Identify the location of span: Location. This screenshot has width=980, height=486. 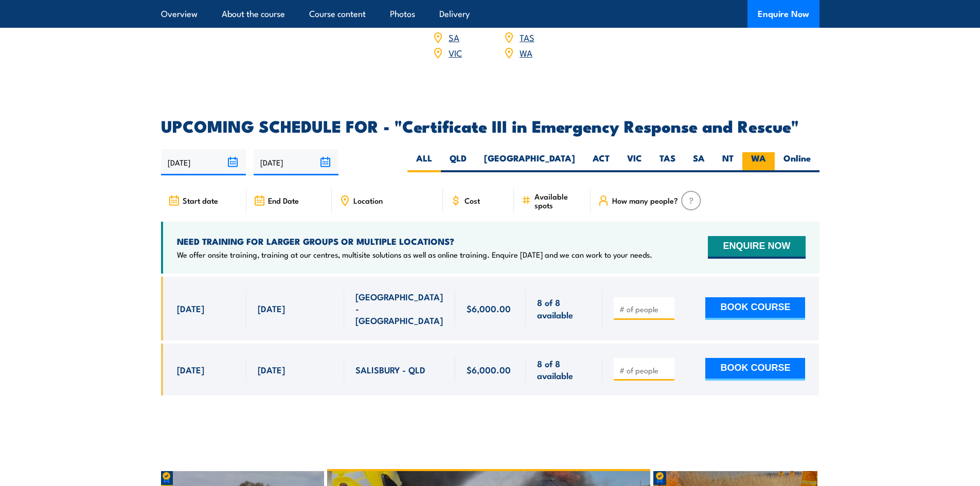
(368, 200).